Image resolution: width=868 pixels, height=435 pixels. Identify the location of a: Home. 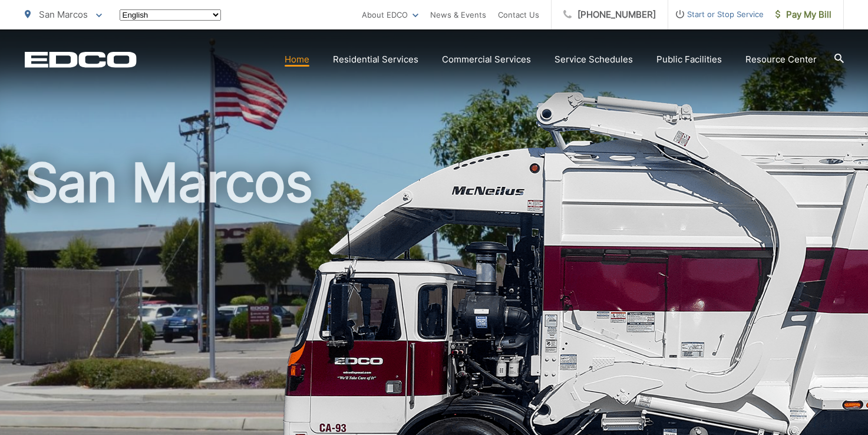
(297, 60).